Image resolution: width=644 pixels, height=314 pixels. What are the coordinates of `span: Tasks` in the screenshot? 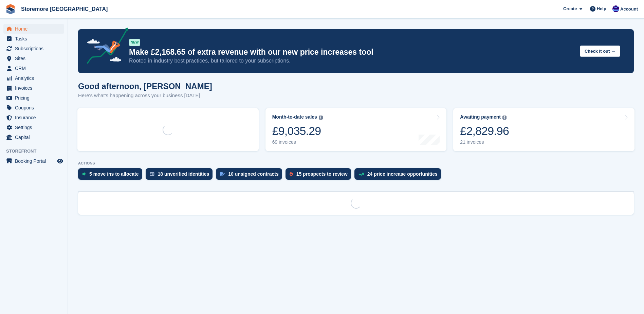 It's located at (35, 39).